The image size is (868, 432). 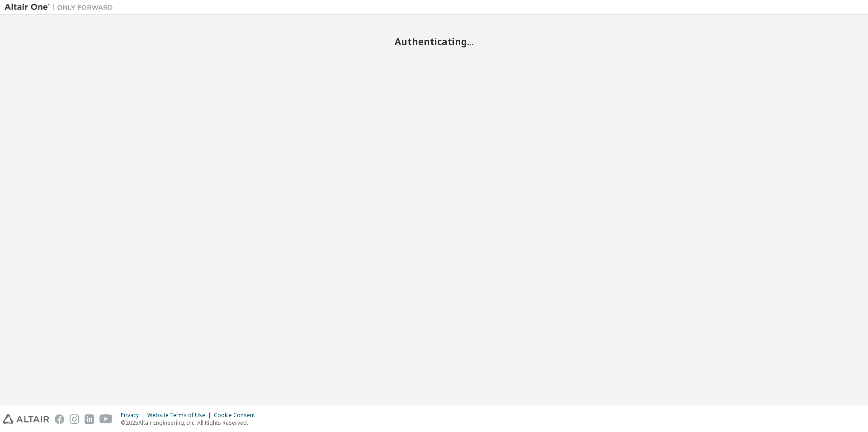 I want to click on h2: Authenticating..., so click(x=434, y=42).